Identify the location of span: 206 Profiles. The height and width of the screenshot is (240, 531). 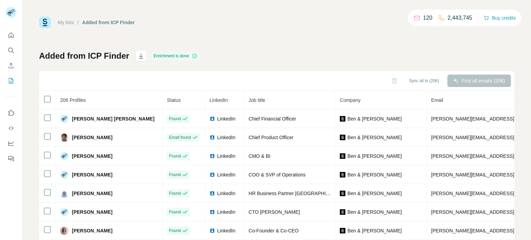
(73, 100).